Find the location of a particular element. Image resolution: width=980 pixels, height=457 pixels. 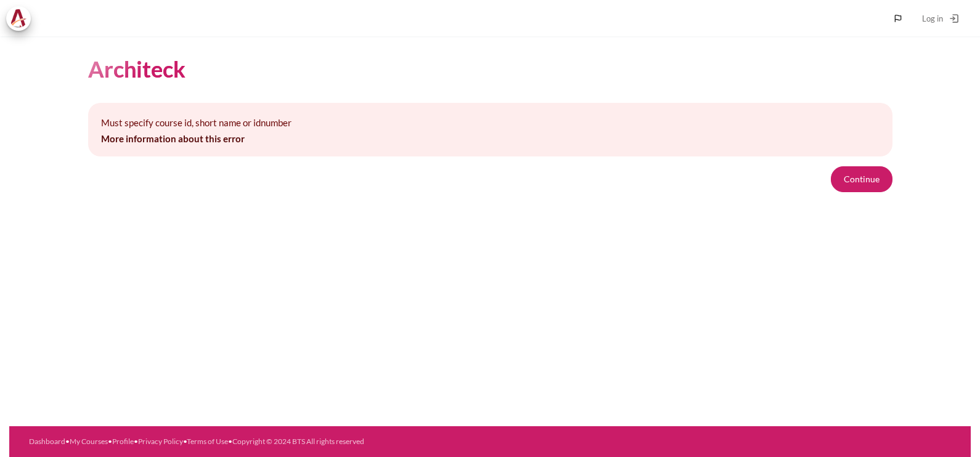

a: More information about this error is located at coordinates (172, 138).